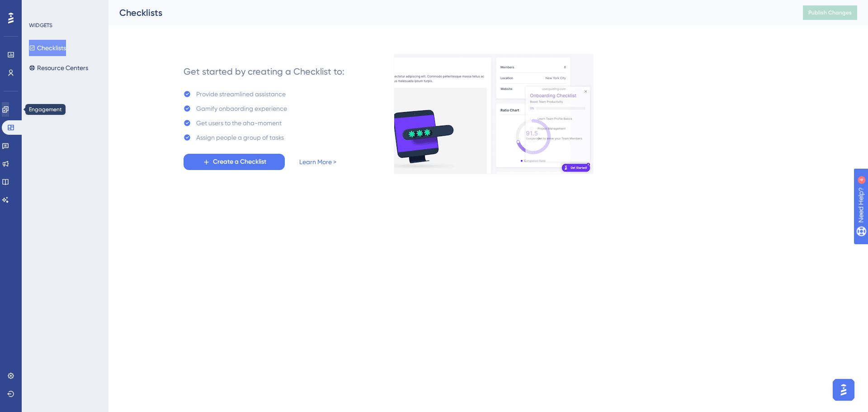  What do you see at coordinates (830, 13) in the screenshot?
I see `button: Publish Changes` at bounding box center [830, 13].